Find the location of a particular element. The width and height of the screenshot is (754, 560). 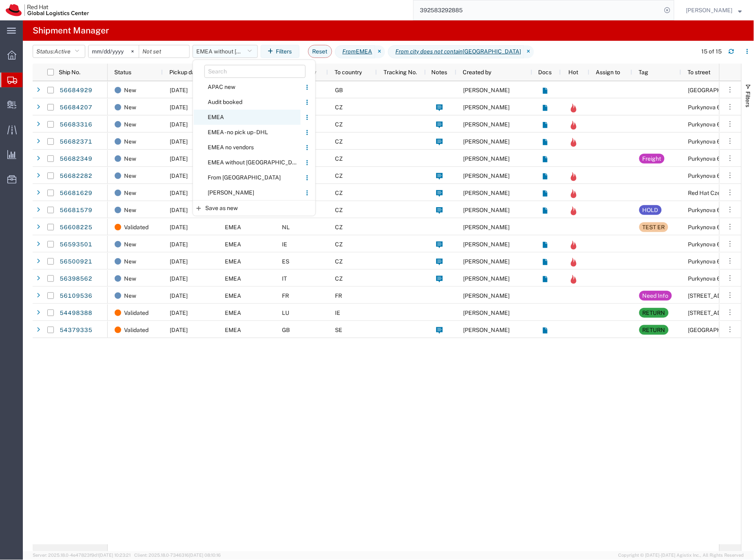

span: Dawn Gould is located at coordinates (487, 159).